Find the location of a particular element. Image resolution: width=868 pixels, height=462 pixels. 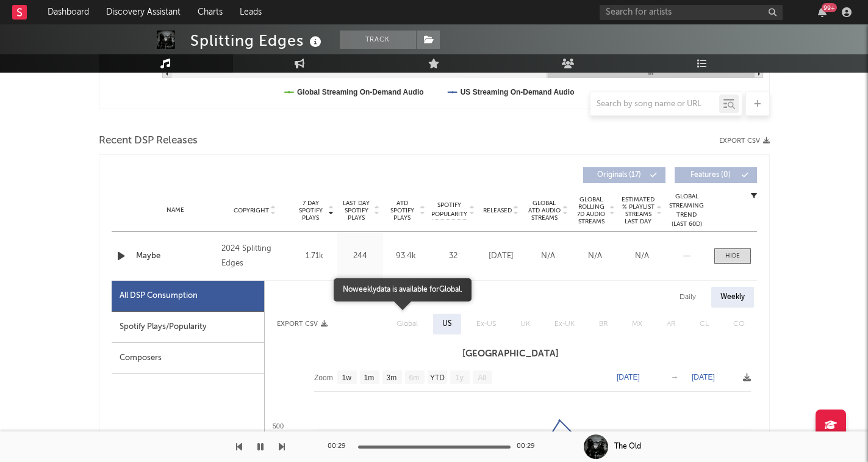

text: 6m is located at coordinates (414, 378).